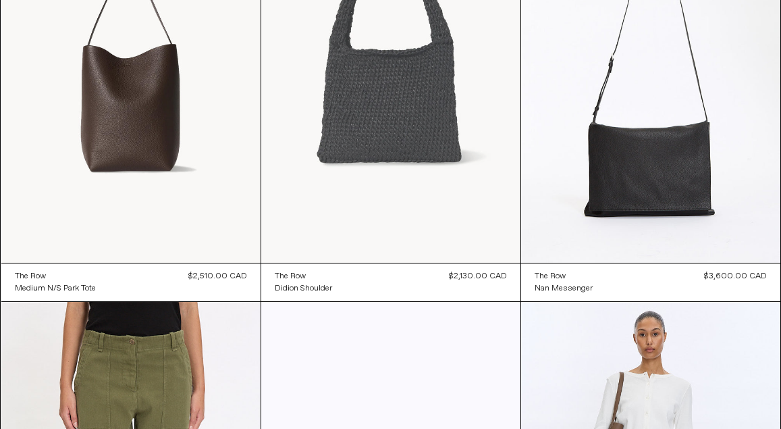 This screenshot has width=781, height=429. What do you see at coordinates (303, 288) in the screenshot?
I see `a: Didion Shoulder` at bounding box center [303, 288].